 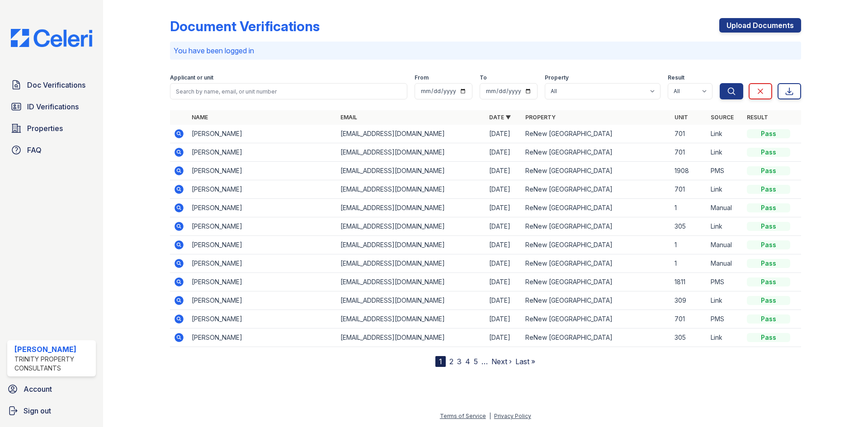 What do you see at coordinates (52, 411) in the screenshot?
I see `a: Sign out` at bounding box center [52, 411].